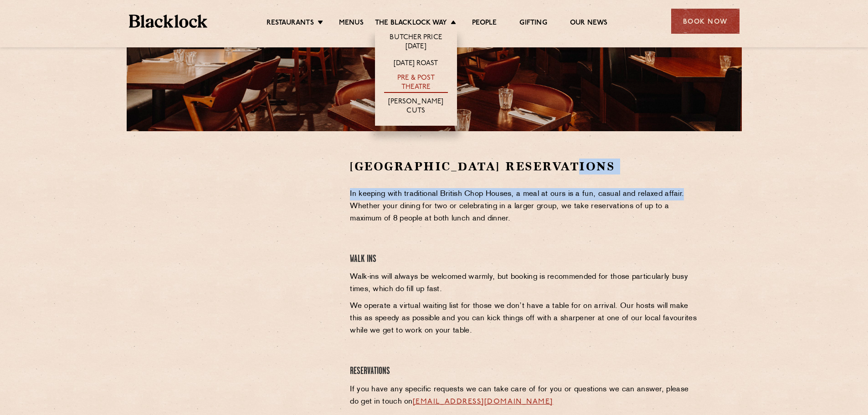 Image resolution: width=868 pixels, height=415 pixels. What do you see at coordinates (168, 21) in the screenshot?
I see `img: BL_Textured_Logo-footer-cropped.svg` at bounding box center [168, 21].